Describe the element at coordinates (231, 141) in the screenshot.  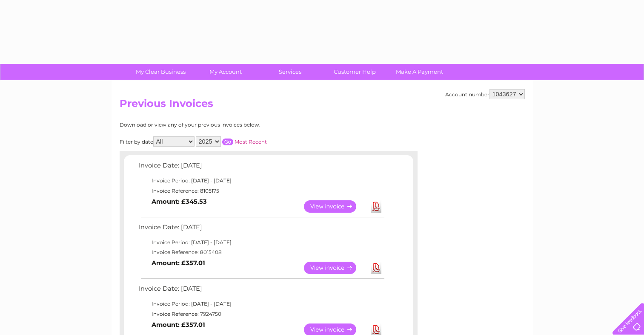
I see `div: Filter by date` at that location.